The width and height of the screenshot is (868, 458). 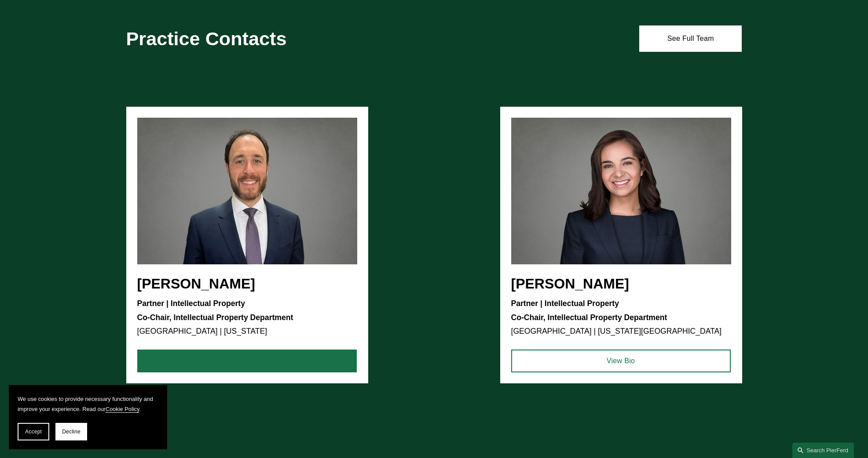 What do you see at coordinates (33, 432) in the screenshot?
I see `button: Accept` at bounding box center [33, 432].